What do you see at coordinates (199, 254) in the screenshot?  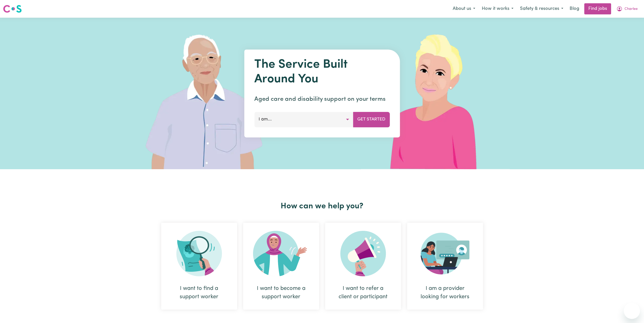 I see `img: Search` at bounding box center [199, 254].